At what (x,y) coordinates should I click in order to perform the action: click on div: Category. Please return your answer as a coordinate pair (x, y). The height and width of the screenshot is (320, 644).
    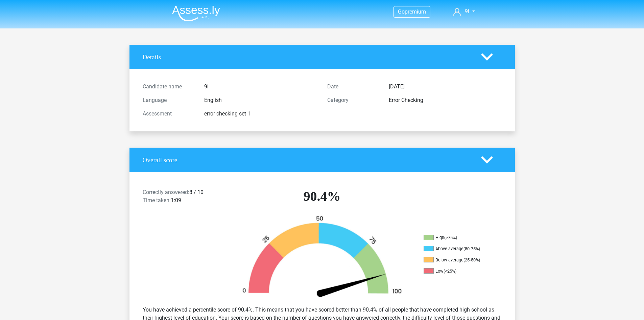
    Looking at the image, I should click on (353, 100).